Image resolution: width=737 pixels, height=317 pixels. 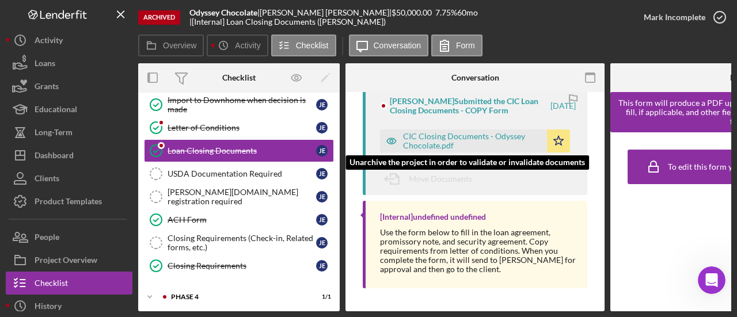 I want to click on button: Move Documents, so click(x=432, y=179).